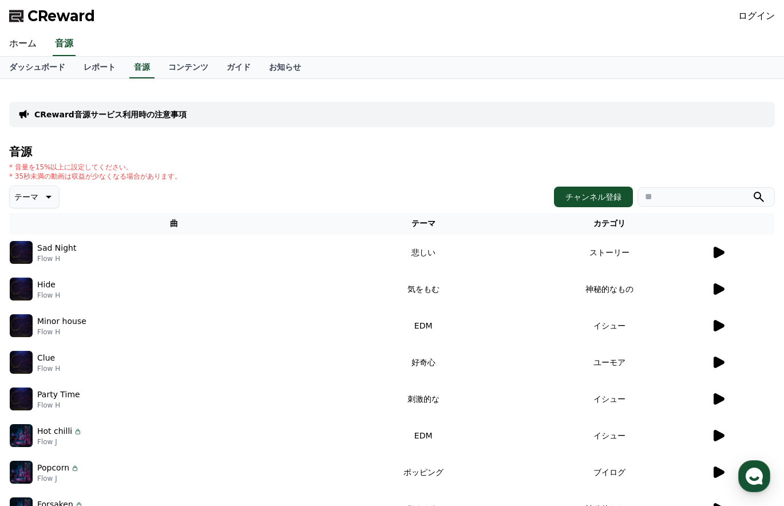 Image resolution: width=784 pixels, height=506 pixels. What do you see at coordinates (423, 362) in the screenshot?
I see `td: 好奇心` at bounding box center [423, 362].